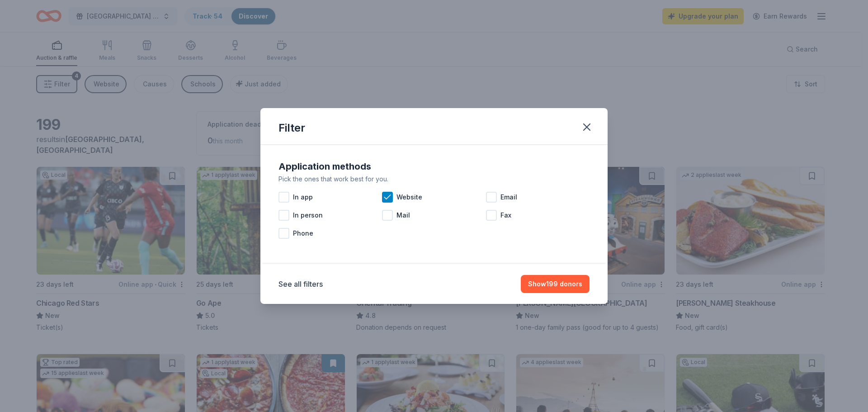  I want to click on span: Fax, so click(506, 215).